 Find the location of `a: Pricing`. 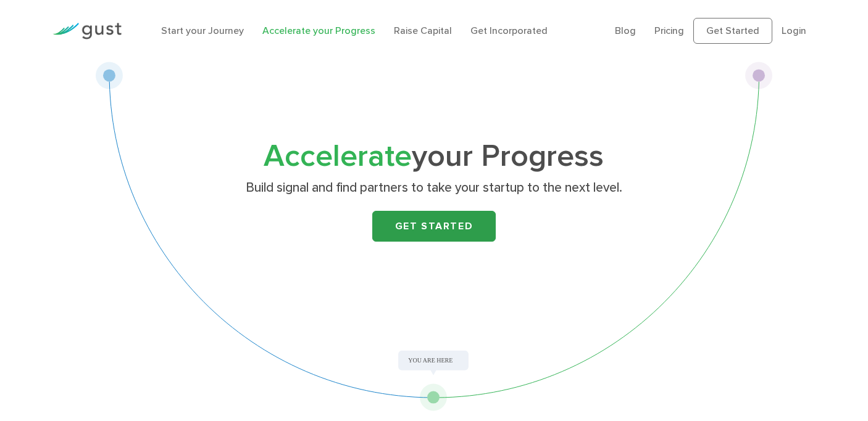

a: Pricing is located at coordinates (669, 30).